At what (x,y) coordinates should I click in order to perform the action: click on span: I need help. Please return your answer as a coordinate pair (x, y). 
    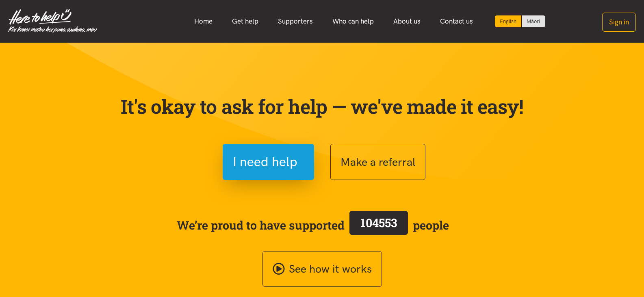
    Looking at the image, I should click on (265, 162).